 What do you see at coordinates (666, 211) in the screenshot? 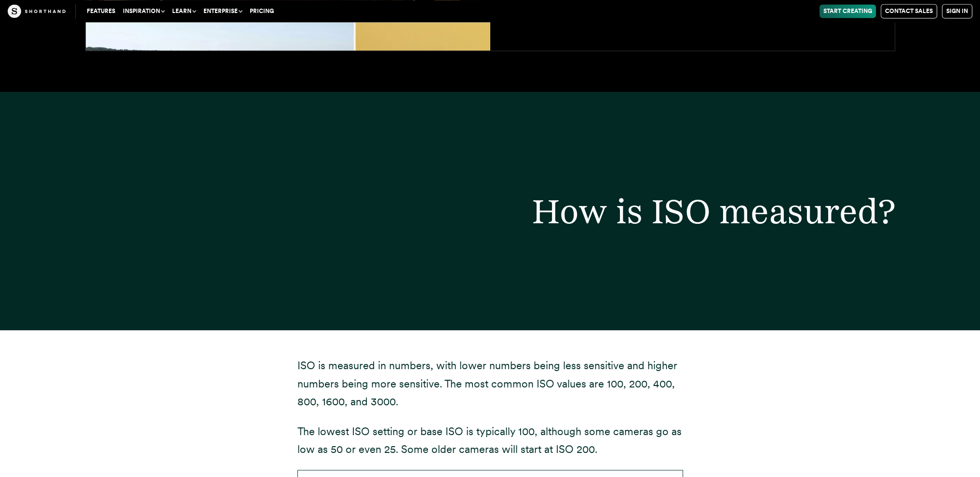
I see `h2: How is ISO measured?` at bounding box center [666, 211].